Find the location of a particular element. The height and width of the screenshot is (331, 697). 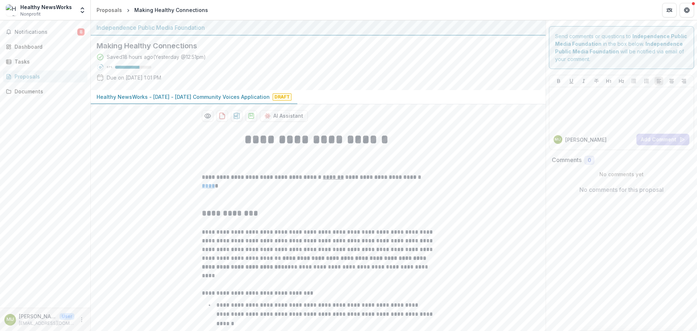

h2: Comments is located at coordinates (566, 160).